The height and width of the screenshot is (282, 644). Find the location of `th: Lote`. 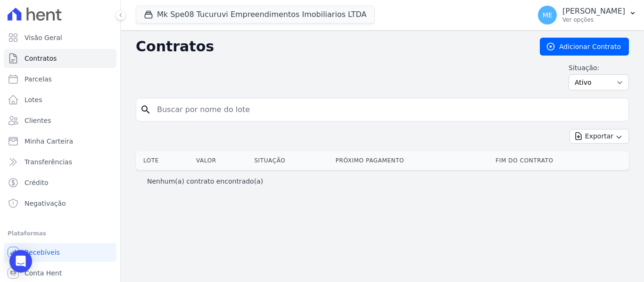

th: Lote is located at coordinates (164, 161).